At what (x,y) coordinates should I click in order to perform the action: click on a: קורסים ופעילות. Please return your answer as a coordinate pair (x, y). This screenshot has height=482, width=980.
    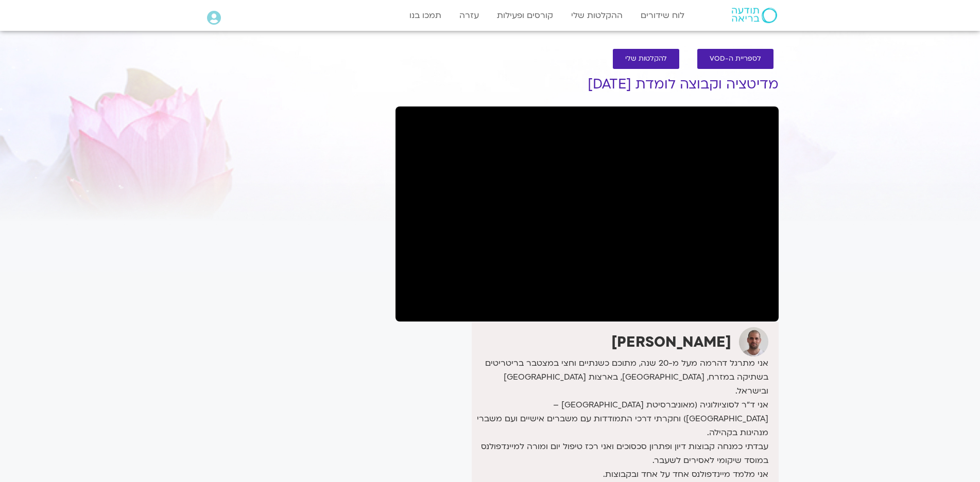
    Looking at the image, I should click on (525, 16).